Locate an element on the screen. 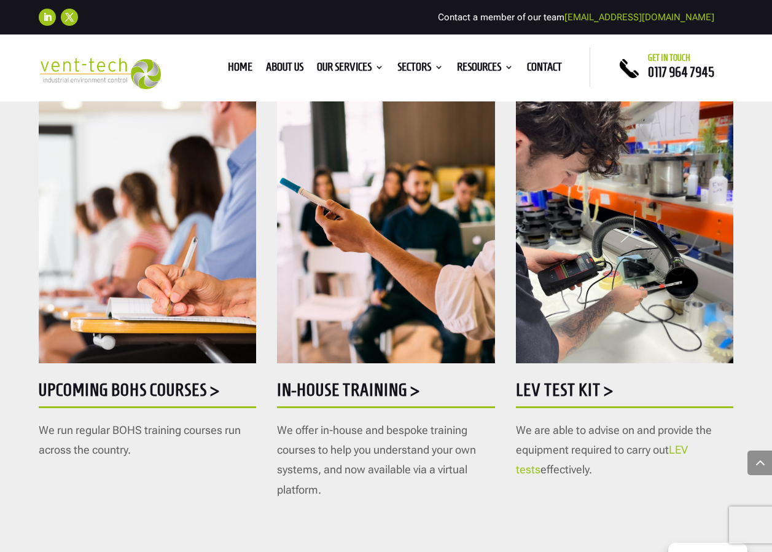  a: Resources is located at coordinates (485, 69).